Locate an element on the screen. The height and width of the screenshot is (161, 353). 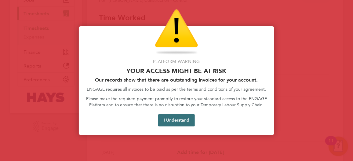
p: Your access might be at risk is located at coordinates (176, 71).